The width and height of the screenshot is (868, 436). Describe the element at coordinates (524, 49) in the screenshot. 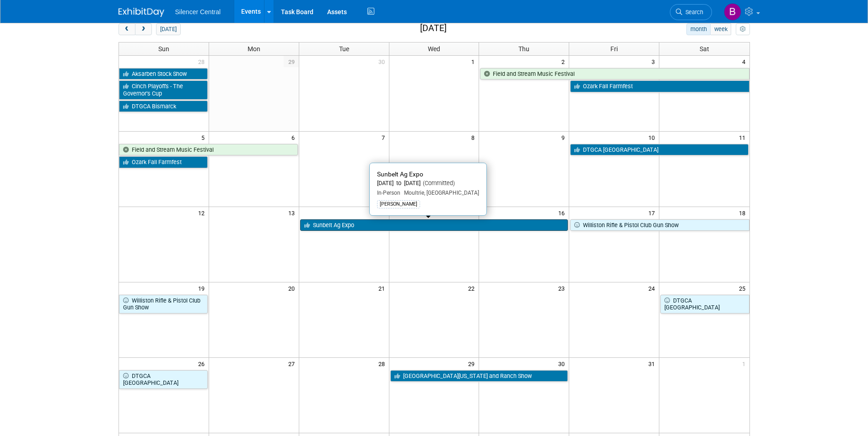

I see `span: Thu` at that location.